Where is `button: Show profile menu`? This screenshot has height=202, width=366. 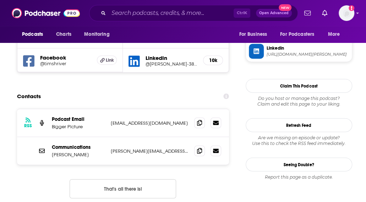
button: Show profile menu is located at coordinates (346, 13).